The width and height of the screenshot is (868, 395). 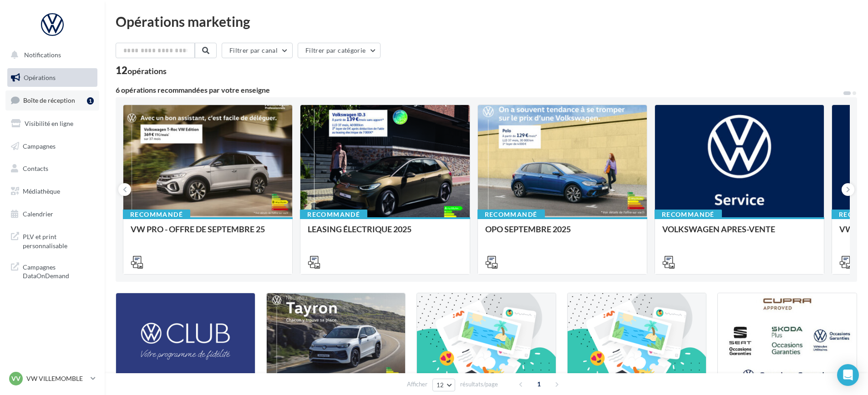 What do you see at coordinates (562, 234) in the screenshot?
I see `div: OPO SEPTEMBRE 2025` at bounding box center [562, 234].